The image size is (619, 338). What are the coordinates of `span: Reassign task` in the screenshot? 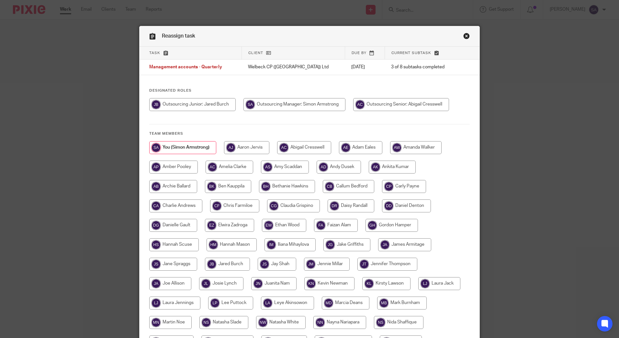 It's located at (178, 36).